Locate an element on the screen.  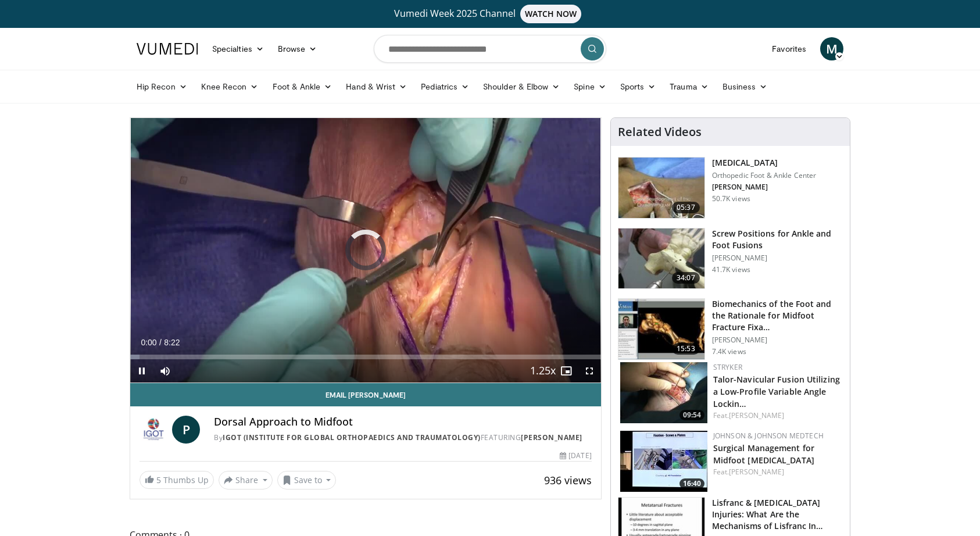
span: 936 views is located at coordinates (568, 481).